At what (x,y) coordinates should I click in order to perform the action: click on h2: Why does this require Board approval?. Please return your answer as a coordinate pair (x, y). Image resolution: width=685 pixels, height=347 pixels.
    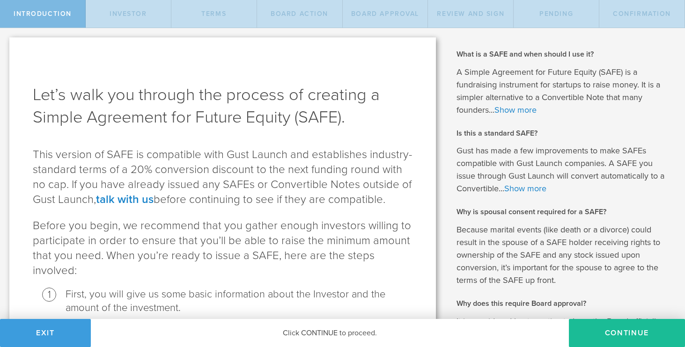
    Looking at the image, I should click on (563, 304).